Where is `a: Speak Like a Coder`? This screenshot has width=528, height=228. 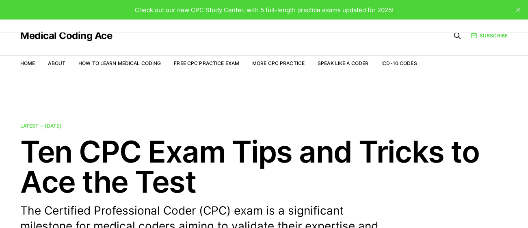
a: Speak Like a Coder is located at coordinates (343, 63).